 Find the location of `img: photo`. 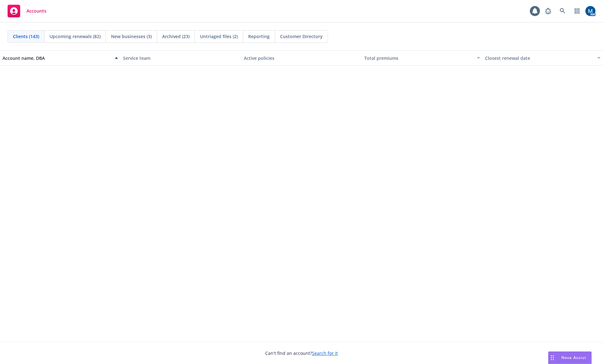

img: photo is located at coordinates (590, 11).